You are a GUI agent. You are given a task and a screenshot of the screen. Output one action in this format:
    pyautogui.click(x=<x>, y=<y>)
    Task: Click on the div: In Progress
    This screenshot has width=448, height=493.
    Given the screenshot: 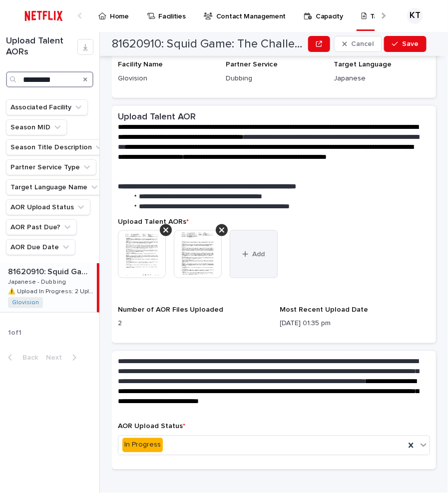 What is the action you would take?
    pyautogui.click(x=142, y=445)
    